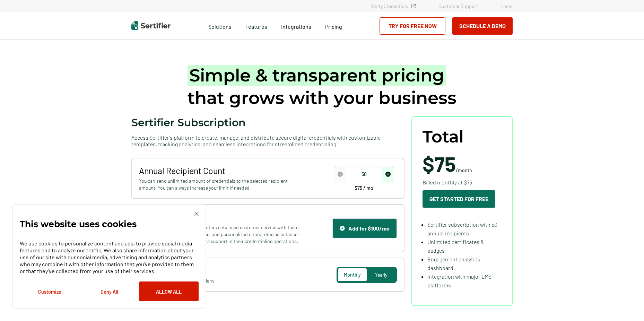  I want to click on span: Annual Recipient Count, so click(220, 170).